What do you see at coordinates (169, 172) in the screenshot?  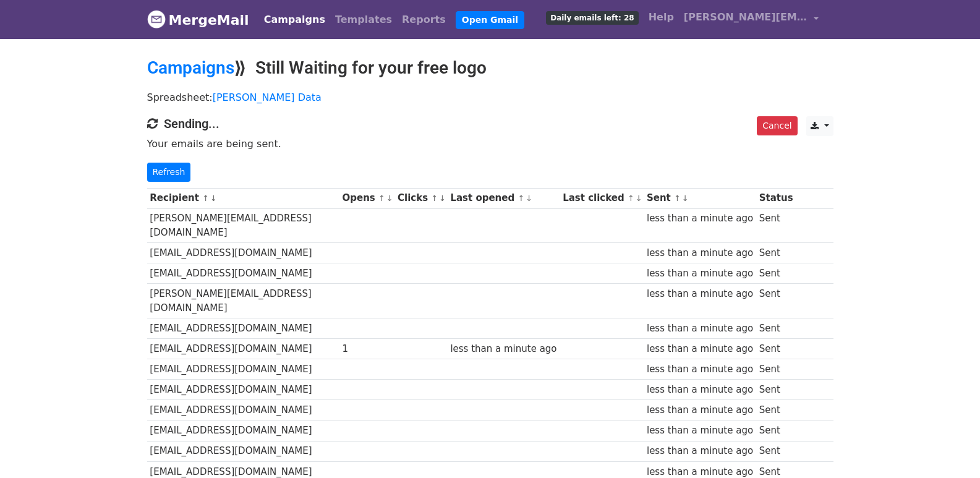 I see `a: Refresh` at bounding box center [169, 172].